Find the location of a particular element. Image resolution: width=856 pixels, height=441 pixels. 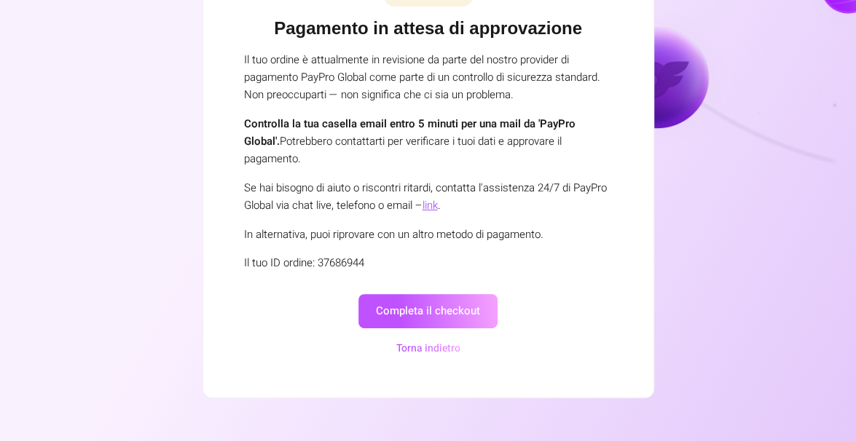

button: Completa il checkout is located at coordinates (428, 311).